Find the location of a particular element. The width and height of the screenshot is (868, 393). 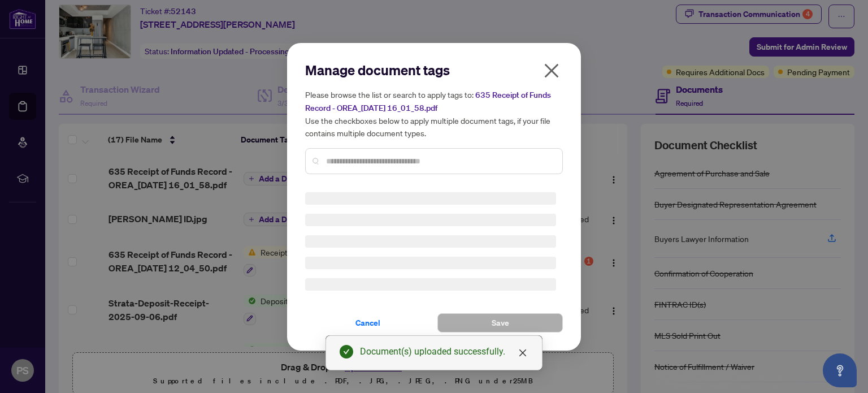

button: Save is located at coordinates (500, 323).